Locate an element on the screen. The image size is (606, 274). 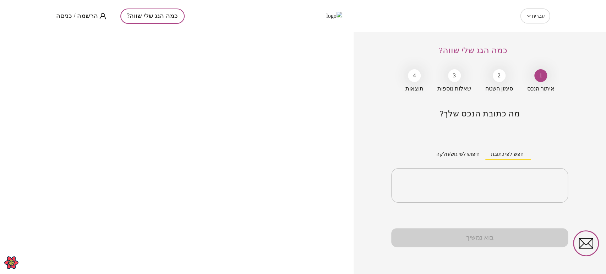
button: הרשמה / כניסה is located at coordinates (81, 16).